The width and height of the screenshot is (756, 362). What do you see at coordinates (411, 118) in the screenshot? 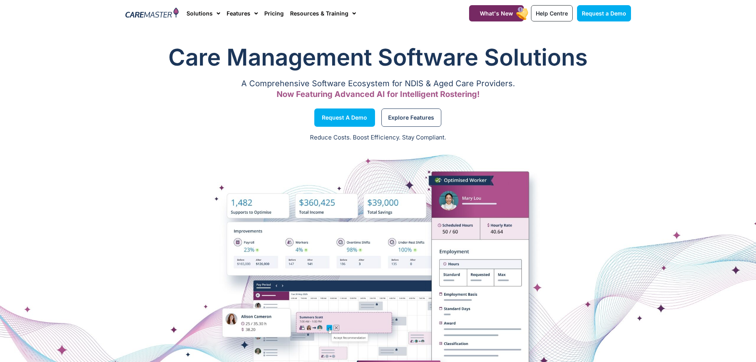
I see `a: Explore Features` at bounding box center [411, 118].